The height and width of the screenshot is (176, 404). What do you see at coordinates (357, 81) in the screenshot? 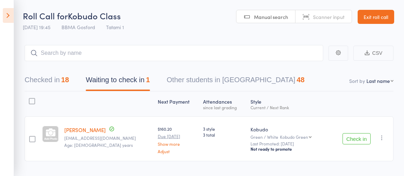
I see `label: Sort by` at bounding box center [357, 81].